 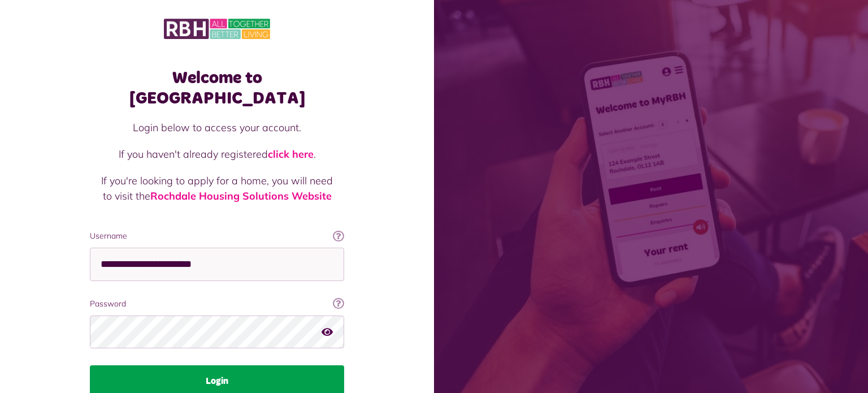 I want to click on label: Password, so click(x=217, y=303).